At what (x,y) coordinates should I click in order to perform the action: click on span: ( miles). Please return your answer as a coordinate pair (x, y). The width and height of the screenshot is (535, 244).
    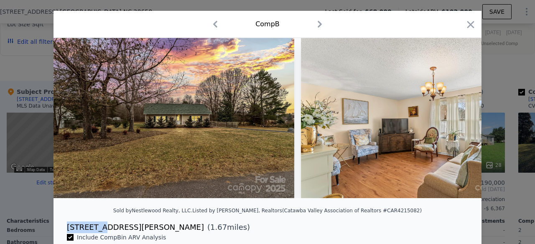
    Looking at the image, I should click on (227, 228).